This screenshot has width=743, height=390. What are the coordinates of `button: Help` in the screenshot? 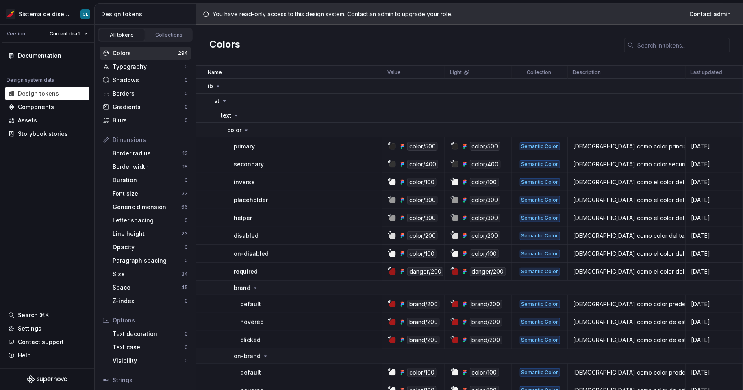 It's located at (47, 355).